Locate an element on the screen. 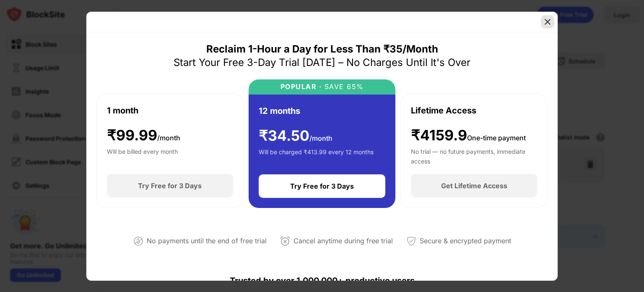  span: One-time payment is located at coordinates (496, 138).